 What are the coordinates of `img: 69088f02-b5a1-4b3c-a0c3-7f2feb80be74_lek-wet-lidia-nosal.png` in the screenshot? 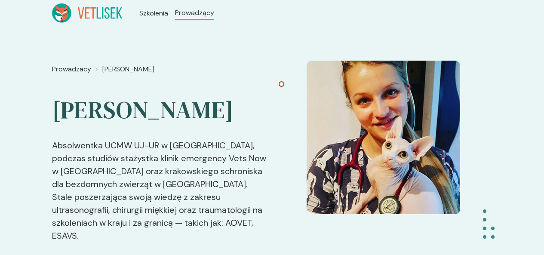 It's located at (383, 137).